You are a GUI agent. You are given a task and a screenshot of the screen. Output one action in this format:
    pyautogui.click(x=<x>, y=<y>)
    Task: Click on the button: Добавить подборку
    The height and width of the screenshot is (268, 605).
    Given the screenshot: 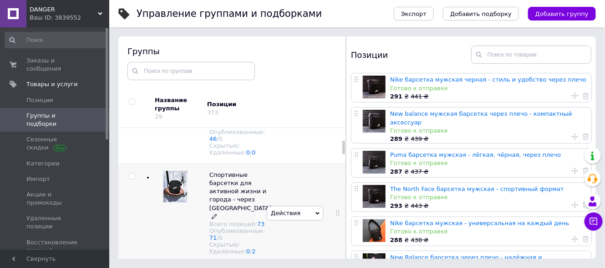 What is the action you would take?
    pyautogui.click(x=480, y=14)
    